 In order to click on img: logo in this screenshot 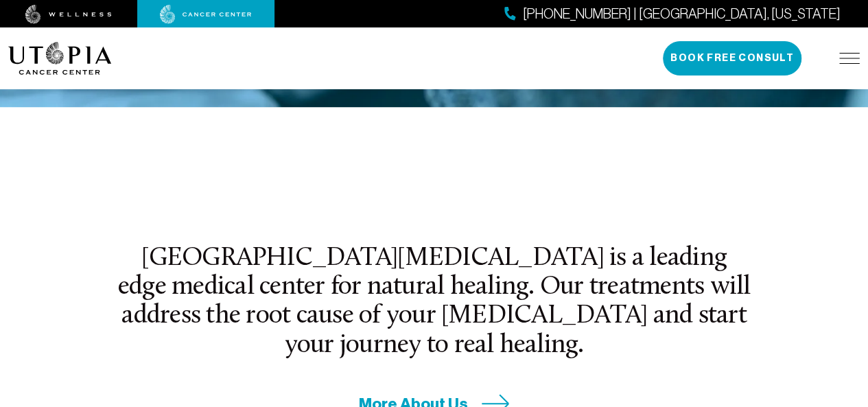, I will do `click(60, 58)`.